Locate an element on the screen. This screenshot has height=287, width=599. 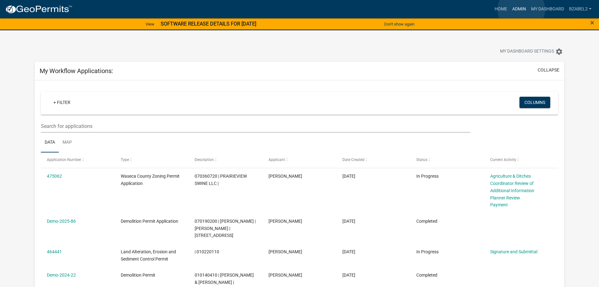
button: My Dashboard Settingssettings is located at coordinates (532, 51).